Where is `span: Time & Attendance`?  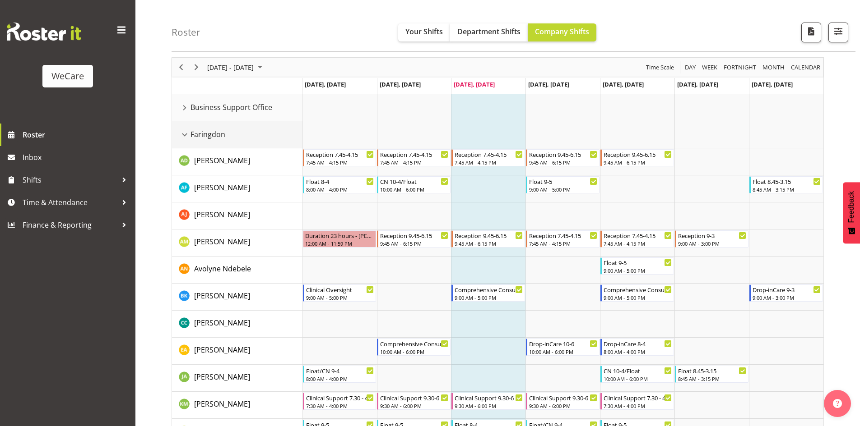
span: Time & Attendance is located at coordinates (70, 203).